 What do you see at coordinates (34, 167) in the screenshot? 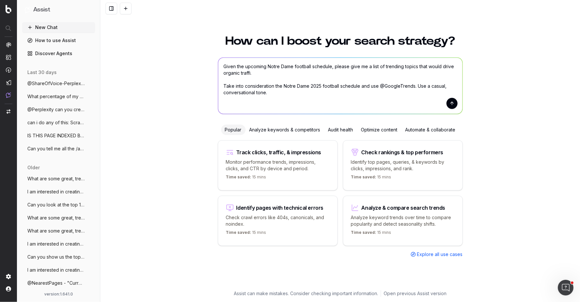
I see `span: older` at bounding box center [34, 167].